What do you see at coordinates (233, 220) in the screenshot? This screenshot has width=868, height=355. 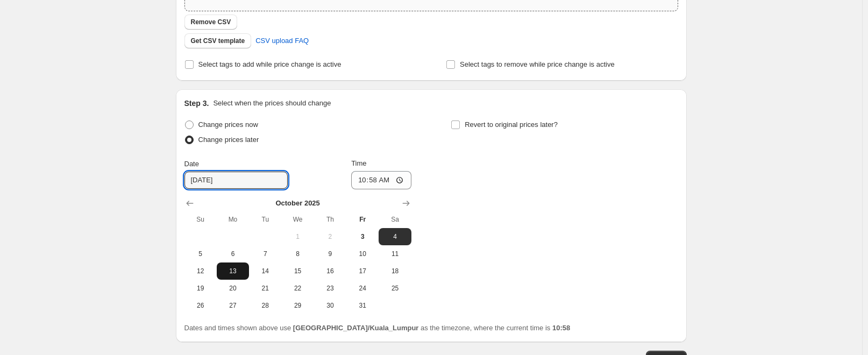 I see `span: Mo` at bounding box center [233, 220].